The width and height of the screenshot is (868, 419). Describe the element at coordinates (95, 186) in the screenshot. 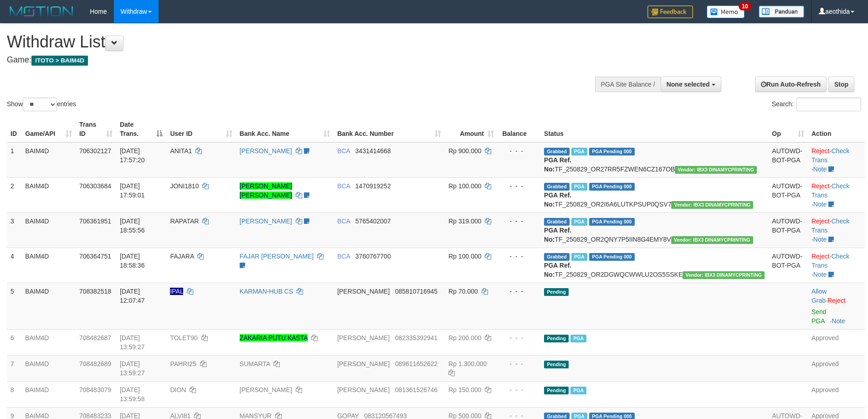

I see `span: 706303684` at that location.